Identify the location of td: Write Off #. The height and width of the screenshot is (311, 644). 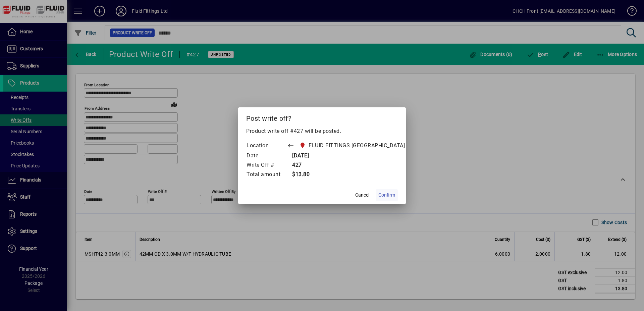
(267, 165).